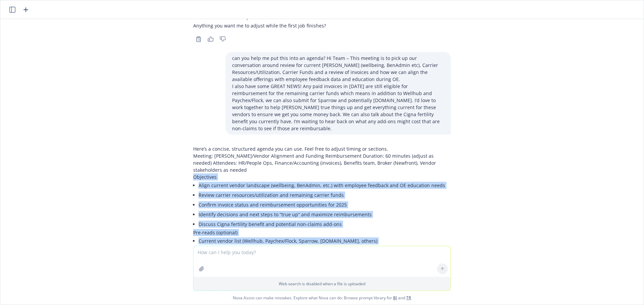 The width and height of the screenshot is (644, 305). I want to click on p: Objectives, so click(322, 177).